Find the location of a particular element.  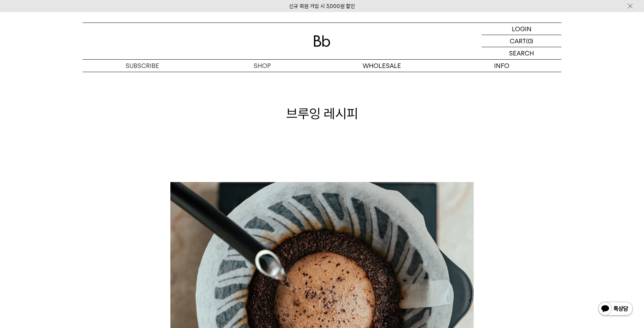

p: WHOLESALE is located at coordinates (382, 66).